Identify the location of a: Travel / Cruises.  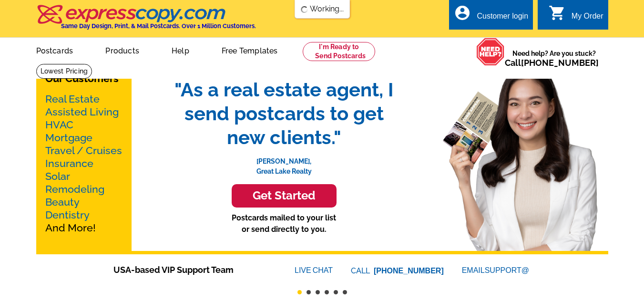
(83, 150).